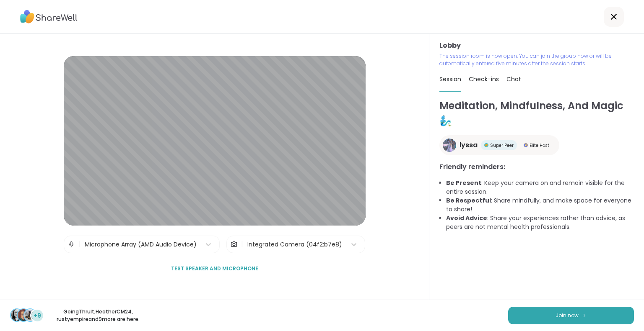 Image resolution: width=644 pixels, height=331 pixels. I want to click on span: Elite Host, so click(539, 146).